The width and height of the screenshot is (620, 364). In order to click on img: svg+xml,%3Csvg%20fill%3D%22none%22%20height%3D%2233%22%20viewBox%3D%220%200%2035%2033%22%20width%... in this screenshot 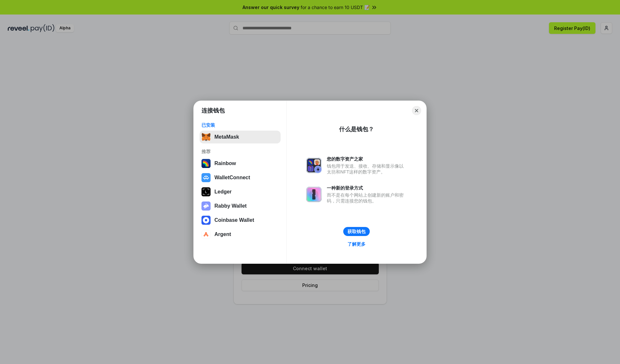, I will do `click(206, 137)`.